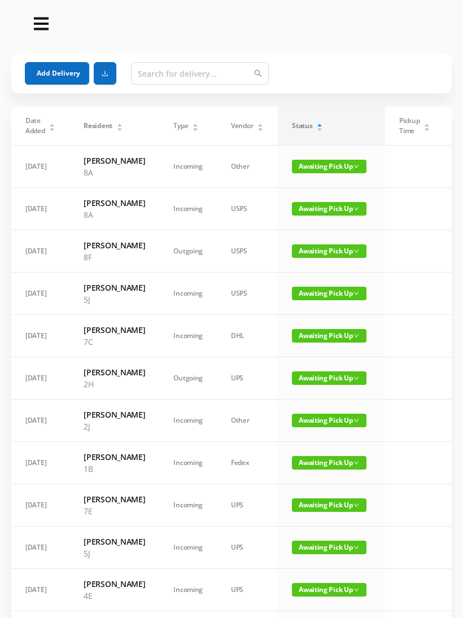 This screenshot has width=463, height=618. What do you see at coordinates (105, 73) in the screenshot?
I see `button: icon: download` at bounding box center [105, 73].